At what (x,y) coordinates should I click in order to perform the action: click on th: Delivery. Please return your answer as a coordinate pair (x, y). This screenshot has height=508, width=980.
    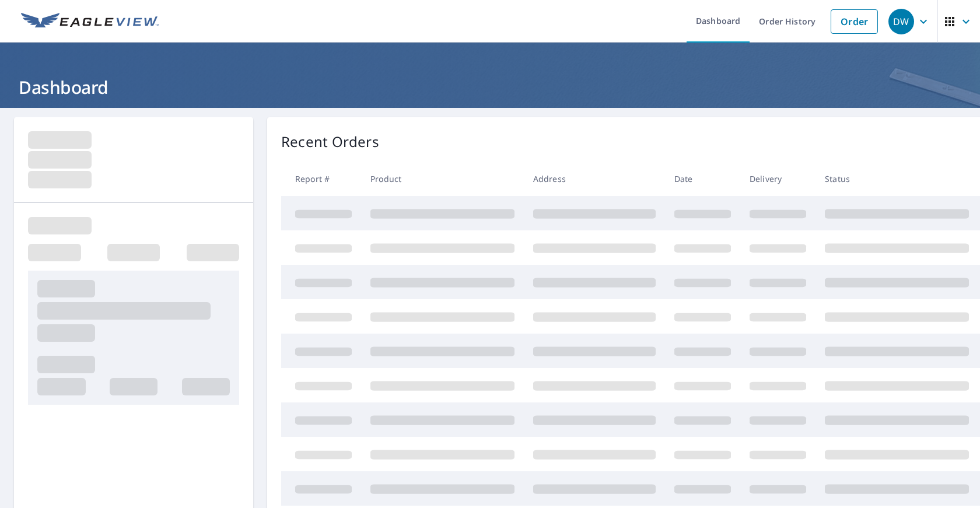
    Looking at the image, I should click on (778, 178).